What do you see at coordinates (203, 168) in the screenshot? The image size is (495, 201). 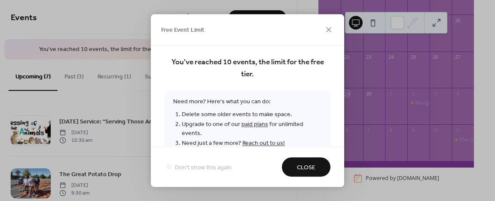 I see `span: Don't show this again` at bounding box center [203, 168].